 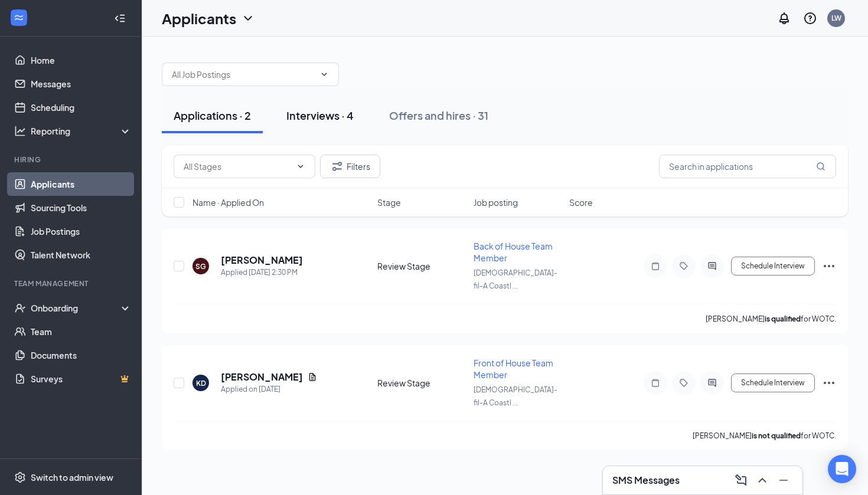 What do you see at coordinates (810, 19) in the screenshot?
I see `svg: QuestionInfo` at bounding box center [810, 19].